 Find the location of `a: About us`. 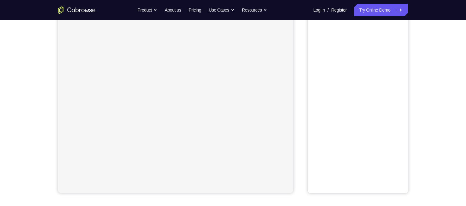

a: About us is located at coordinates (173, 10).